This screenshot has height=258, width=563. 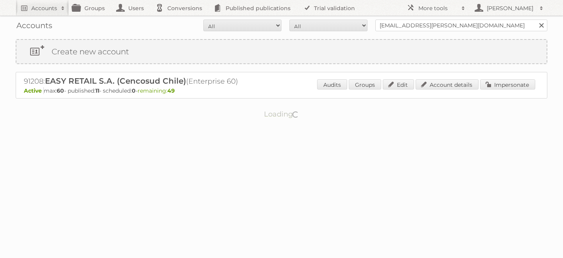 I want to click on a: Create new account, so click(x=282, y=52).